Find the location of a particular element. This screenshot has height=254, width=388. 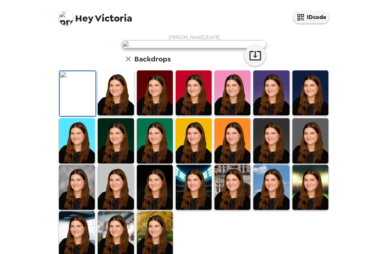

img: Original is located at coordinates (78, 93).